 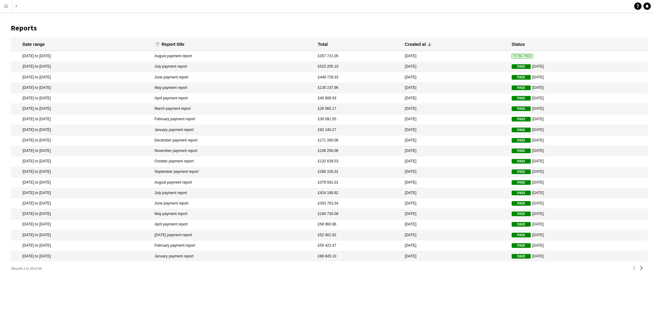 What do you see at coordinates (358, 172) in the screenshot?
I see `mat-cell: £280 105.31` at bounding box center [358, 172].